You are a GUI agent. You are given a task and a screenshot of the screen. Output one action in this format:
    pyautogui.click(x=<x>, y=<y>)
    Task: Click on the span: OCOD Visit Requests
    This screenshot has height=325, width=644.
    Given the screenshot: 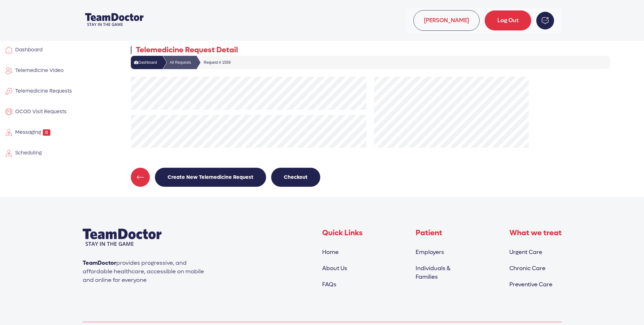 What is the action you would take?
    pyautogui.click(x=39, y=111)
    